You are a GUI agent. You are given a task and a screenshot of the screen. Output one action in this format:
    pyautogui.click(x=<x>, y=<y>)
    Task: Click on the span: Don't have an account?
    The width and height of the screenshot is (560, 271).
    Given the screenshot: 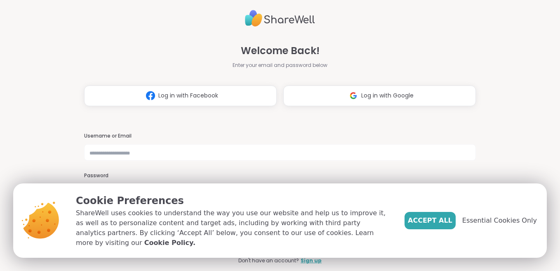 What is the action you would take?
    pyautogui.click(x=269, y=260)
    